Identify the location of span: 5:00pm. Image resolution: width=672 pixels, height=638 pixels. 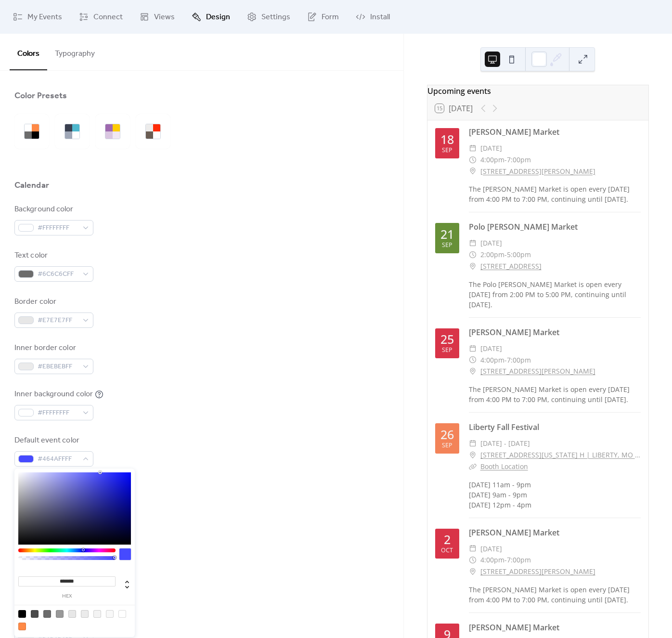
(519, 255).